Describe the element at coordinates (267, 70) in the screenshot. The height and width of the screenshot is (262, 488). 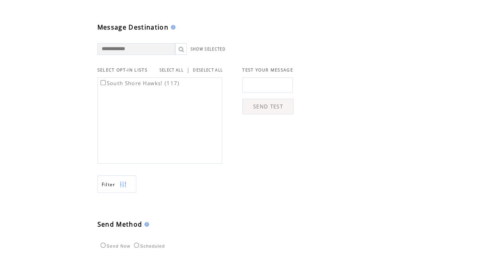
I see `span: TEST YOUR MESSAGE` at that location.